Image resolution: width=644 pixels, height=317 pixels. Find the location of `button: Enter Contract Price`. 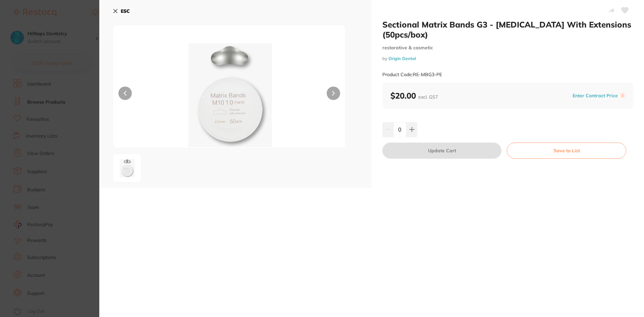

button: Enter Contract Price is located at coordinates (595, 95).